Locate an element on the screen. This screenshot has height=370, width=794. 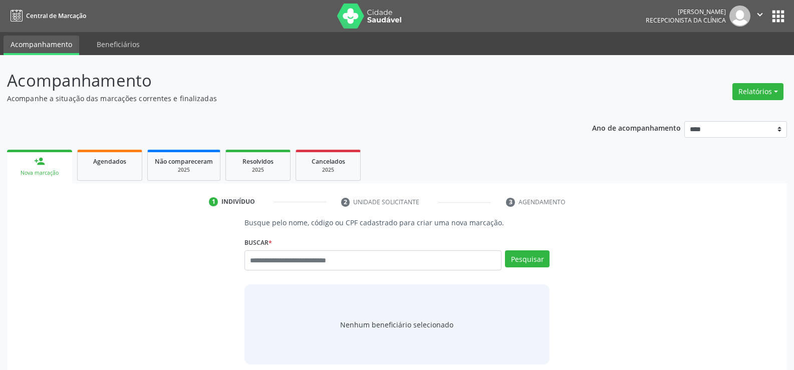
span: Recepcionista da clínica is located at coordinates (686, 20).